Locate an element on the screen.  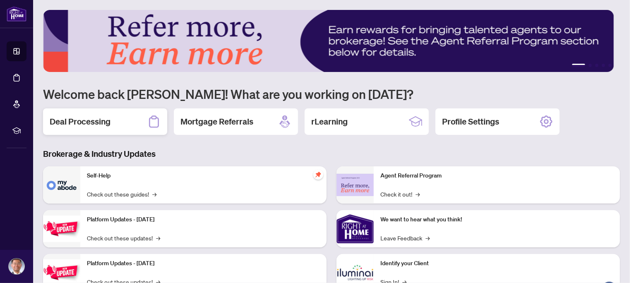
img: Platform Updates - July 21, 2025 is located at coordinates (62, 228).